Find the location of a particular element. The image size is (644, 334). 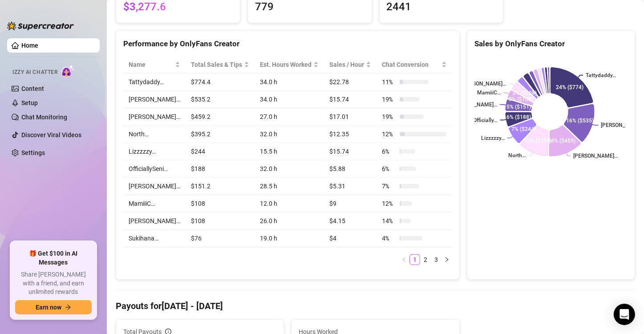

span: right is located at coordinates (447, 259).